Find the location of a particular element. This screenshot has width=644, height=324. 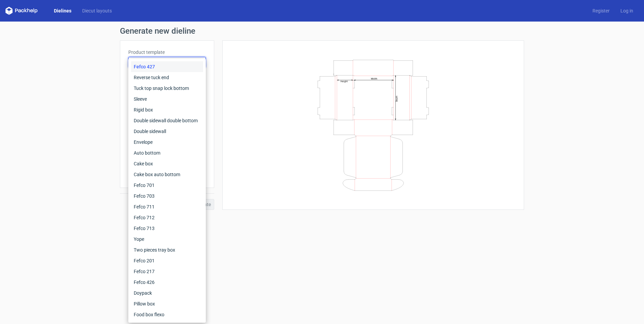

div: Doypack is located at coordinates (167, 293).